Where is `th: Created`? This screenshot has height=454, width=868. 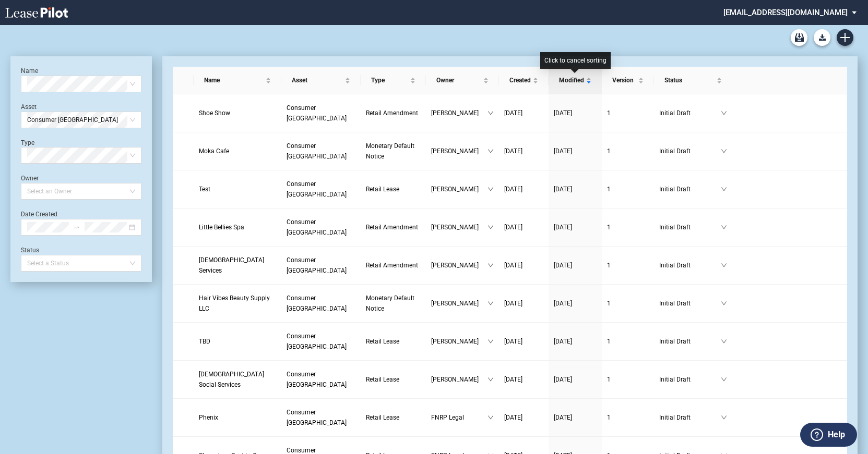
th: Created is located at coordinates (523, 81).